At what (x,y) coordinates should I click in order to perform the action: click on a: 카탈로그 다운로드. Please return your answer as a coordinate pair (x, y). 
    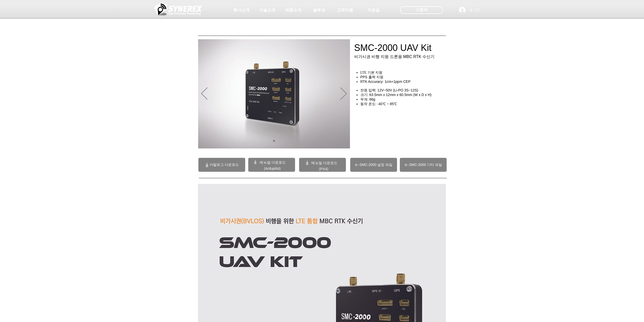
    Looking at the image, I should click on (222, 165).